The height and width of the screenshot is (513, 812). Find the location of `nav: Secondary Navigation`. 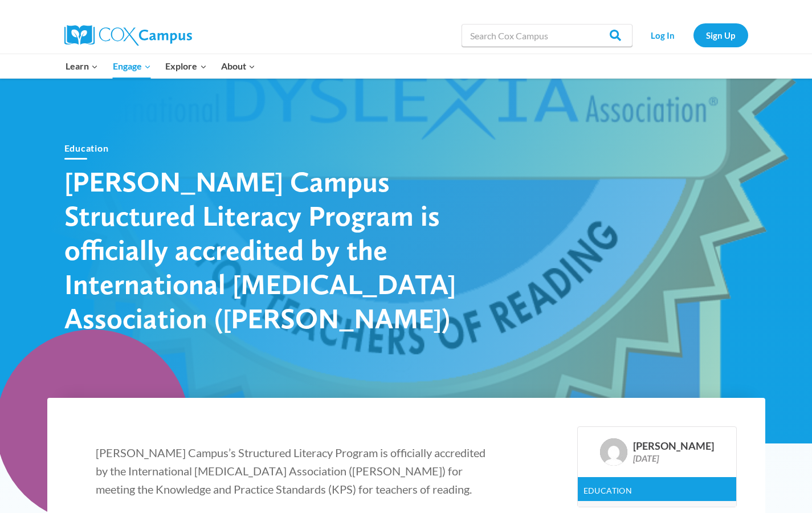

nav: Secondary Navigation is located at coordinates (693, 34).